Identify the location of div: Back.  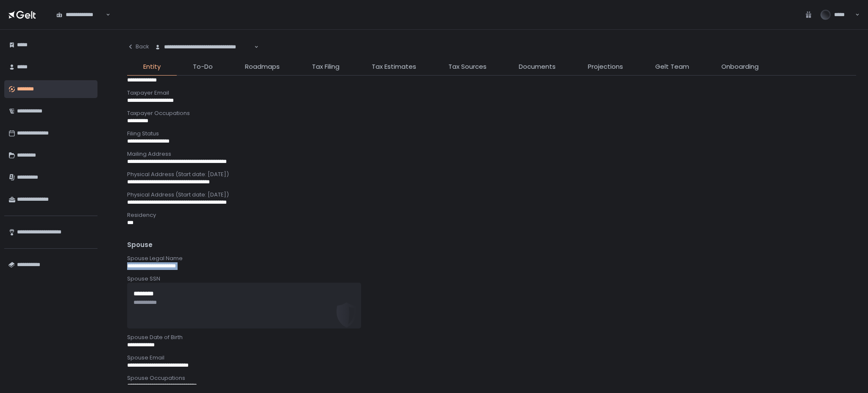
(138, 47).